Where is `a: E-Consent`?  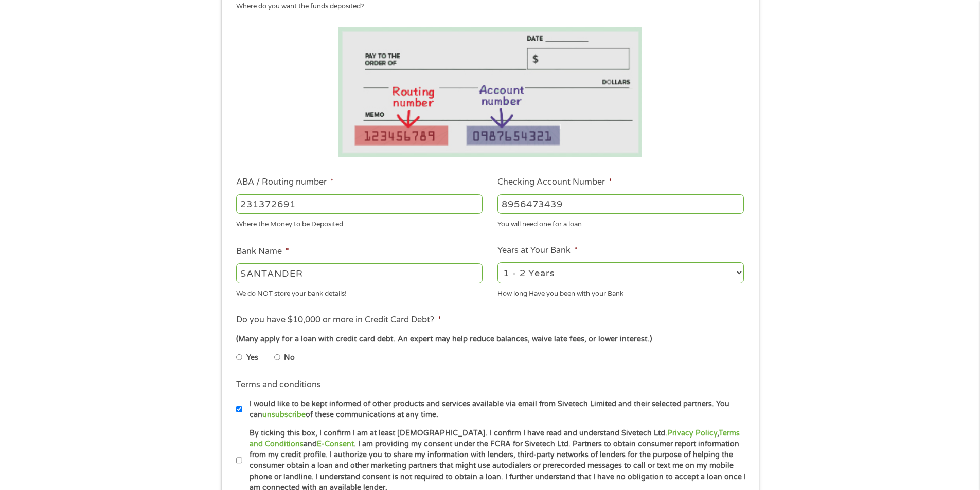
a: E-Consent is located at coordinates (335, 444).